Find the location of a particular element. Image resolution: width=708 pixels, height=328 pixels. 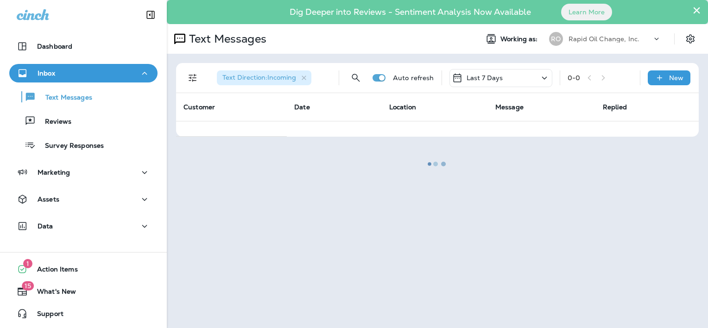

p: New is located at coordinates (676, 78).